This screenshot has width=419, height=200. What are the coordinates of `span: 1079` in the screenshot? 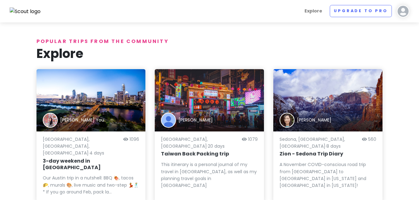 It's located at (252, 139).